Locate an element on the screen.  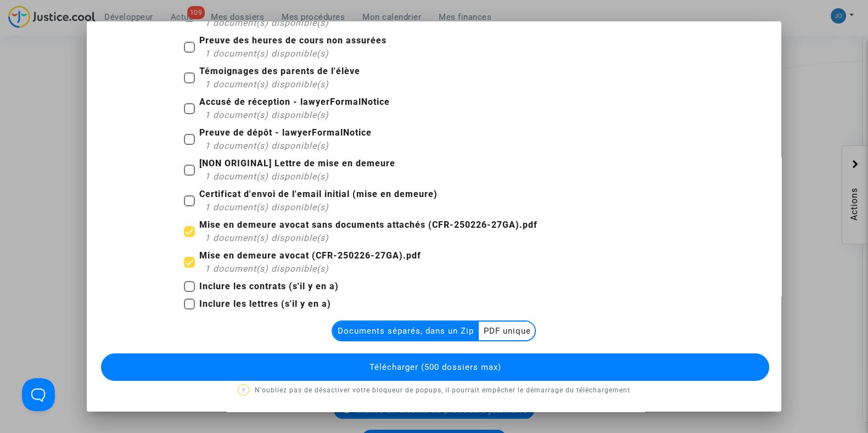
b: Inclure les lettres (s'il y en a) is located at coordinates (265, 303).